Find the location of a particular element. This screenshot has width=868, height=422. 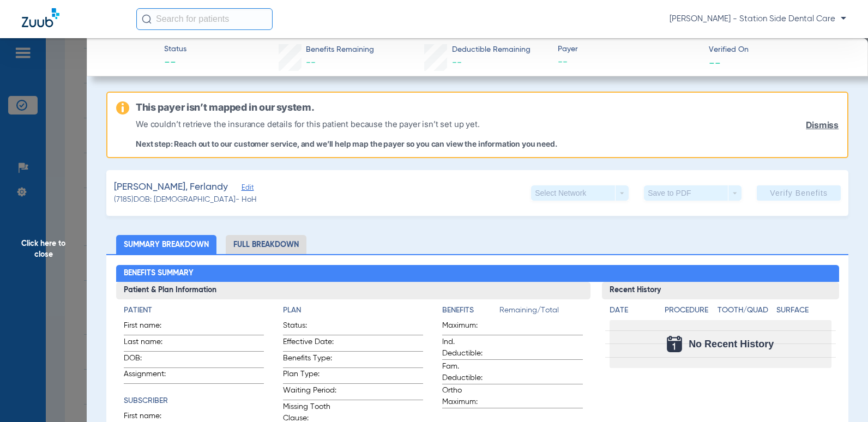

span: Payer is located at coordinates (629, 49).